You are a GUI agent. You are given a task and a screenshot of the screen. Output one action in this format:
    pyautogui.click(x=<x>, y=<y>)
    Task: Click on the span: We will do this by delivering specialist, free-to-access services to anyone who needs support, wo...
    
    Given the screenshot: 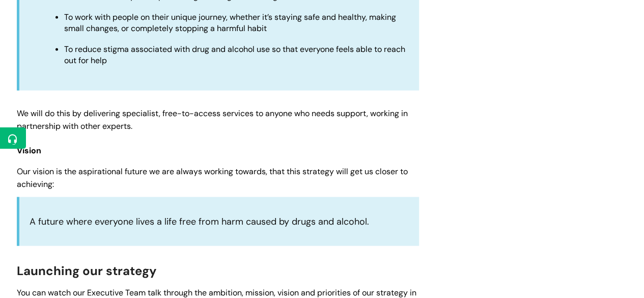 What is the action you would take?
    pyautogui.click(x=212, y=119)
    